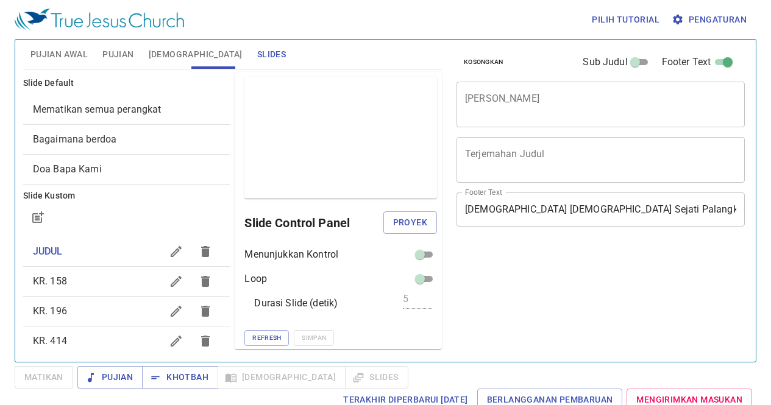 The image size is (771, 405). What do you see at coordinates (410, 222) in the screenshot?
I see `span: Proyek` at bounding box center [410, 222].